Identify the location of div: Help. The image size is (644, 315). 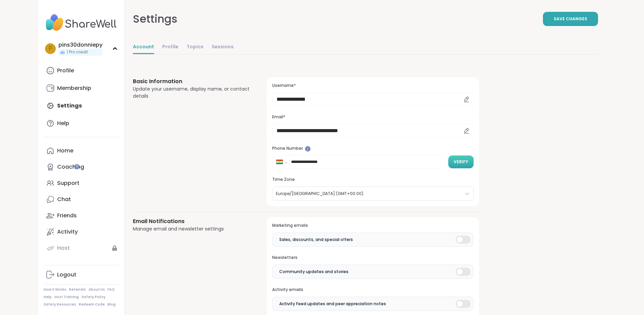
(63, 123).